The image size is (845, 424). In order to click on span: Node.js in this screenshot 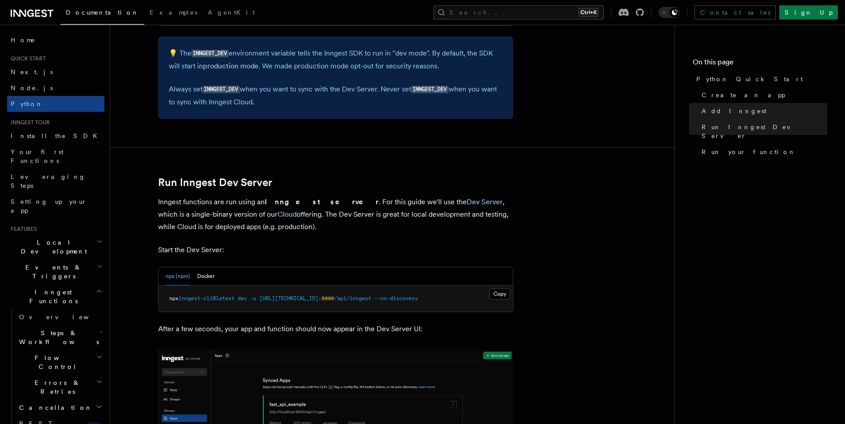, I will do `click(32, 88)`.